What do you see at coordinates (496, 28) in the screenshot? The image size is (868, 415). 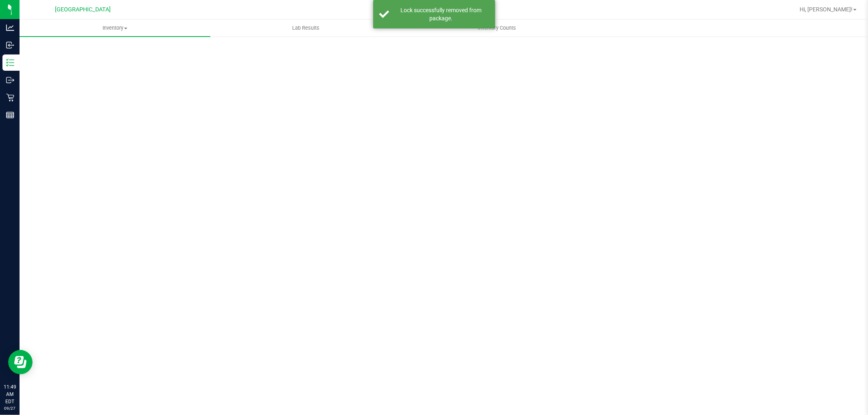 I see `a: Inventory Counts` at bounding box center [496, 28].